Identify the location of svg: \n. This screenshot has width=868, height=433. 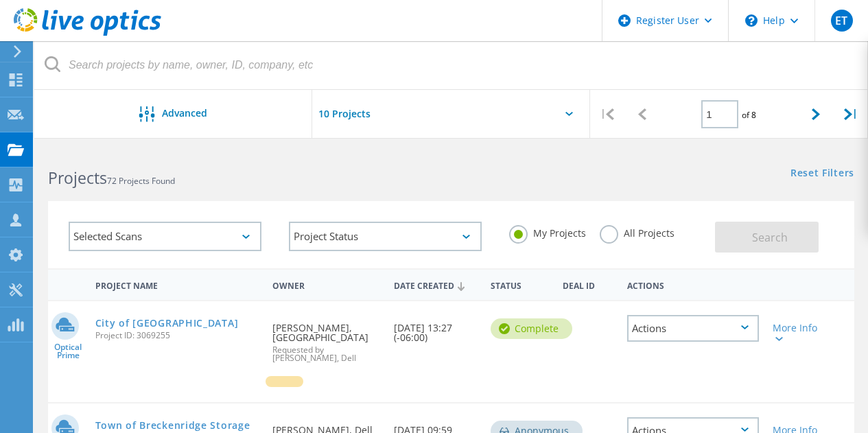
(751, 21).